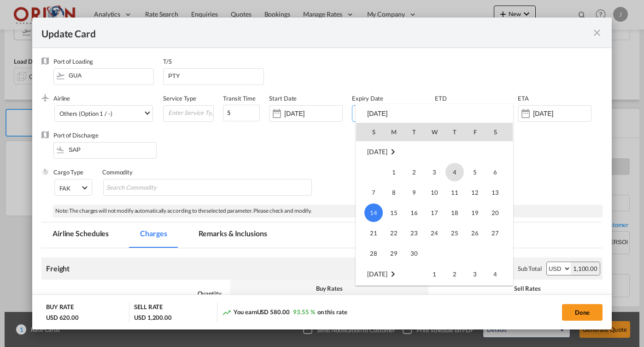 This screenshot has height=347, width=644. Describe the element at coordinates (394, 192) in the screenshot. I see `span: 8` at that location.